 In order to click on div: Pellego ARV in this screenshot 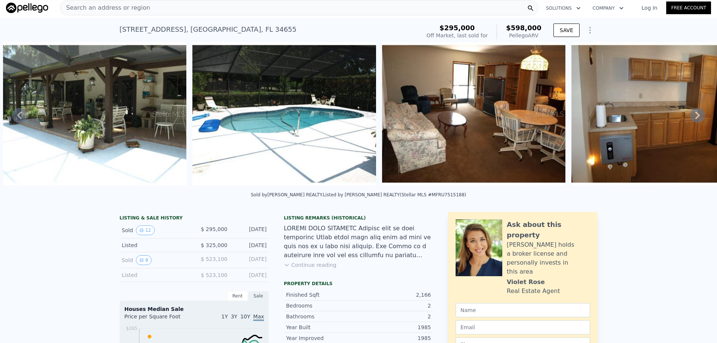, I will do `click(523, 35)`.